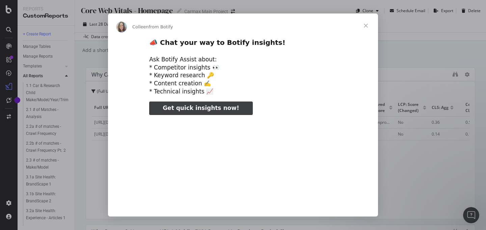 Image resolution: width=486 pixels, height=230 pixels. What do you see at coordinates (140, 27) in the screenshot?
I see `span: Colleen` at bounding box center [140, 27].